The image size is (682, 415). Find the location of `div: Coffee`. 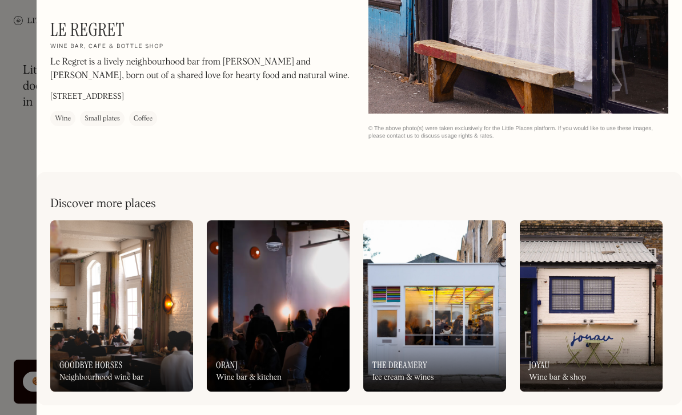

div: Coffee is located at coordinates (143, 119).